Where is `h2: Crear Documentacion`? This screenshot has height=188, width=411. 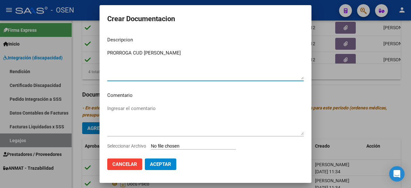 h2: Crear Documentacion is located at coordinates (206, 19).